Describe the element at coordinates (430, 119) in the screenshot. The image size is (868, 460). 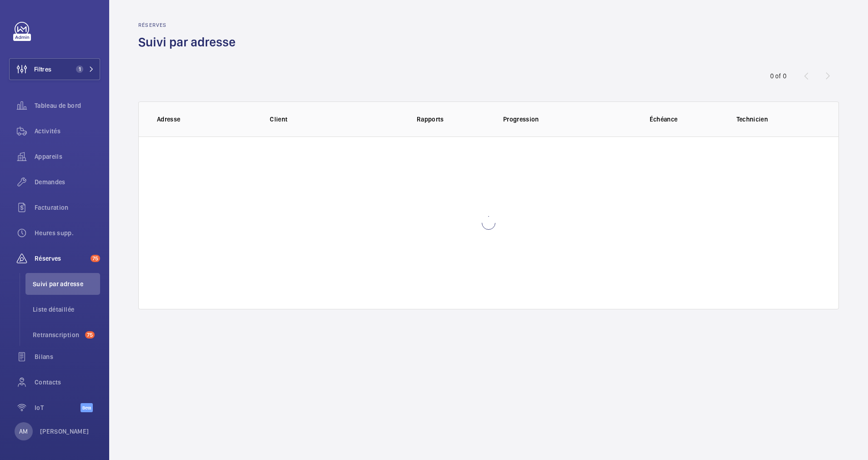
I see `p: Rapports` at that location.